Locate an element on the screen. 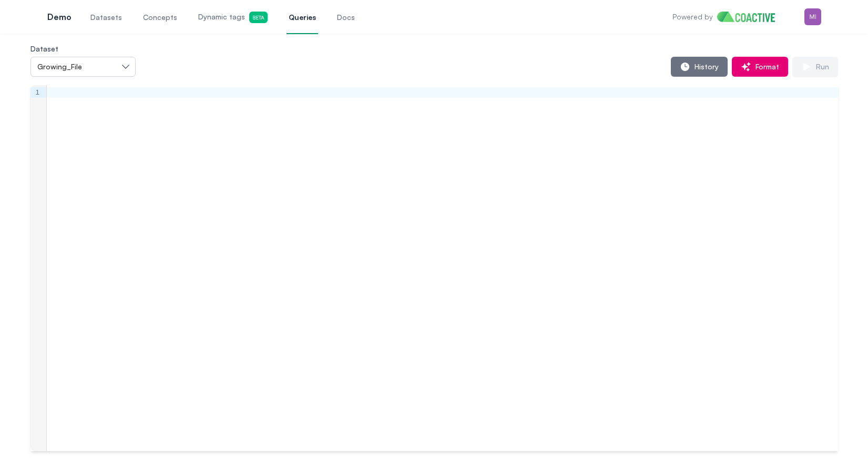 The height and width of the screenshot is (467, 868). p: Powered by is located at coordinates (693, 17).